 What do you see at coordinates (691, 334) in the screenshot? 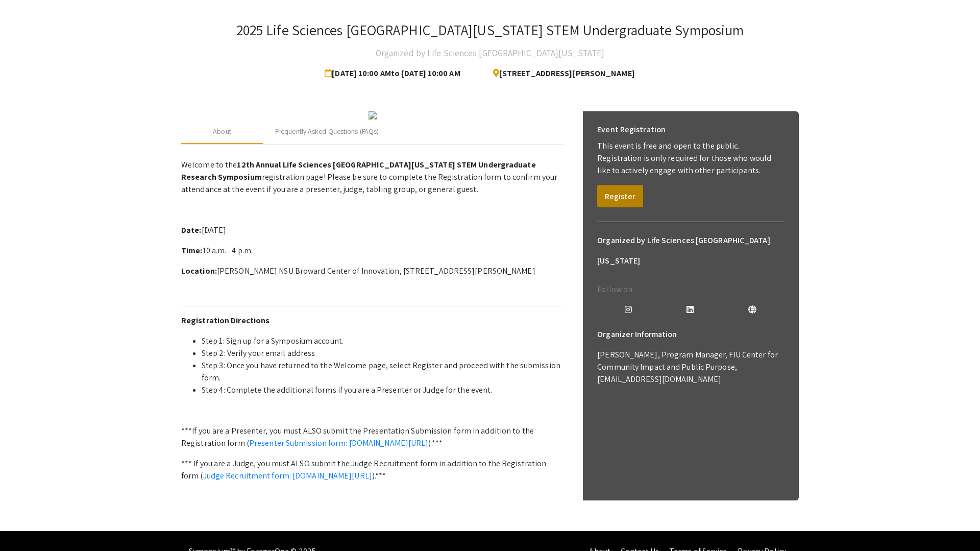
I see `h6: Organizer Information` at bounding box center [691, 334].